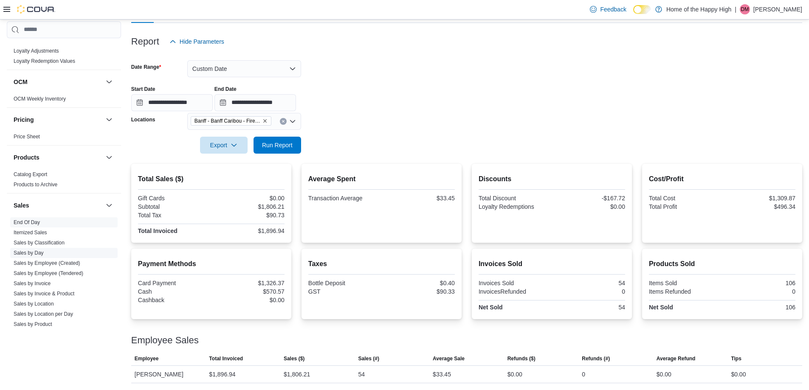 Image resolution: width=809 pixels, height=390 pixels. What do you see at coordinates (294, 359) in the screenshot?
I see `span: Sales ($)` at bounding box center [294, 359].